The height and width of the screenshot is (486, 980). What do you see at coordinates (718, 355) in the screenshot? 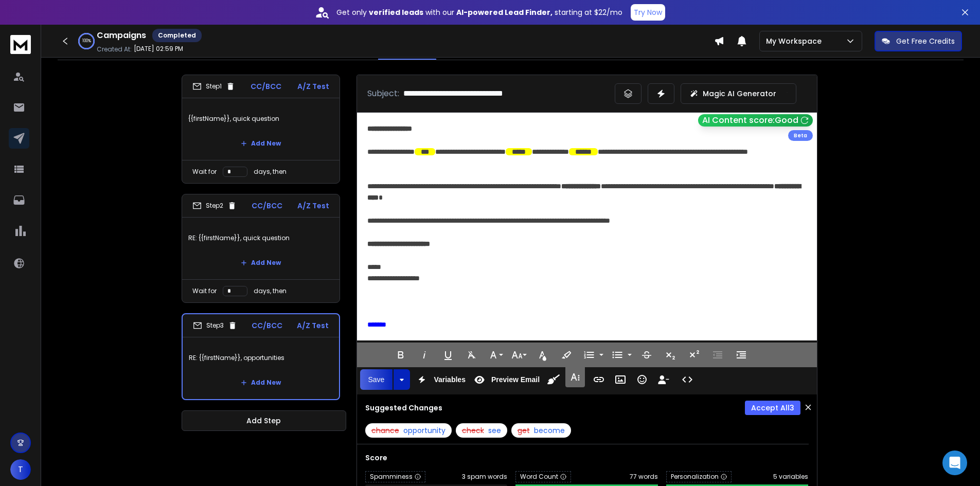
I see `button: Decrease Indent (Ctrl+[)` at bounding box center [718, 355].